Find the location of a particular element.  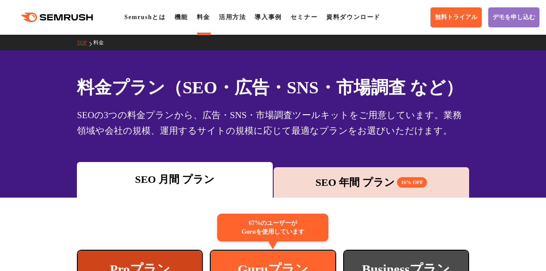

a: デモを申し込む is located at coordinates (514, 17).